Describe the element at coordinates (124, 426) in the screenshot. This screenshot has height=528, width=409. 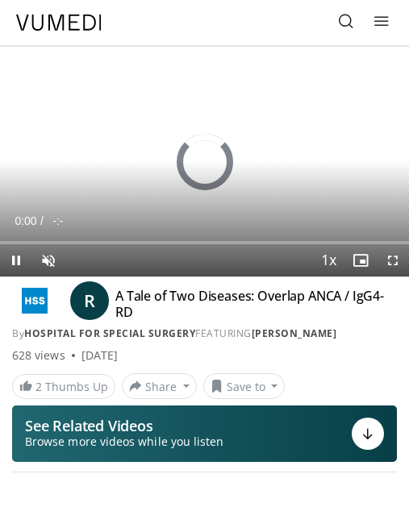
I see `p: See Related Videos` at that location.